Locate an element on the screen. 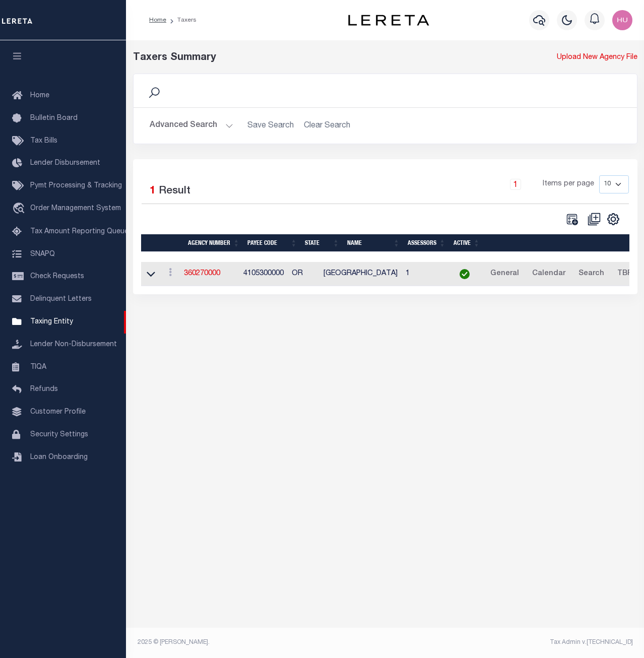 The image size is (644, 658). span: Pymt Processing & Tracking is located at coordinates (76, 186).